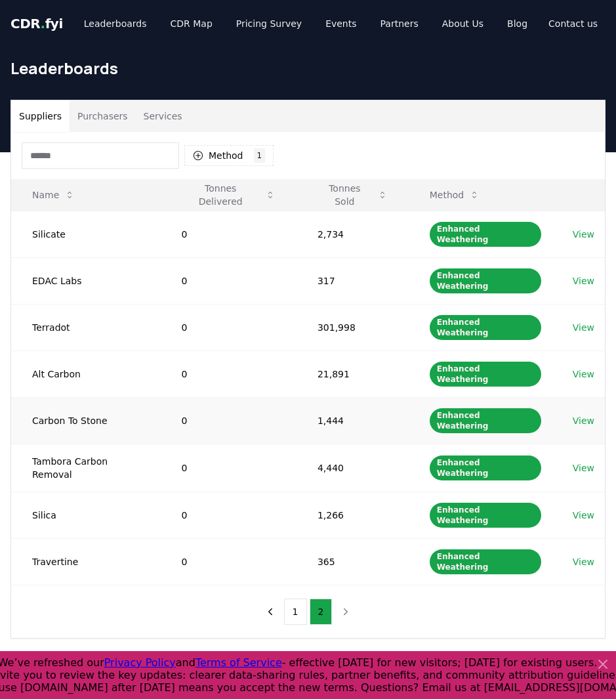  What do you see at coordinates (85, 280) in the screenshot?
I see `td: EDAC Labs` at bounding box center [85, 280].